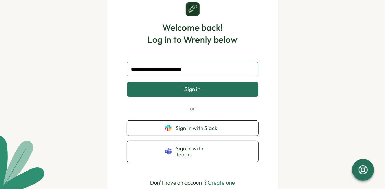 The width and height of the screenshot is (385, 189). What do you see at coordinates (193, 89) in the screenshot?
I see `button: Sign in` at bounding box center [193, 89].